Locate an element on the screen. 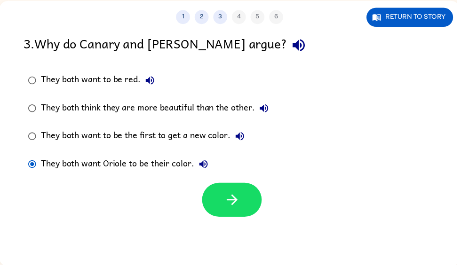 Image resolution: width=461 pixels, height=267 pixels. button: 2 is located at coordinates (204, 17).